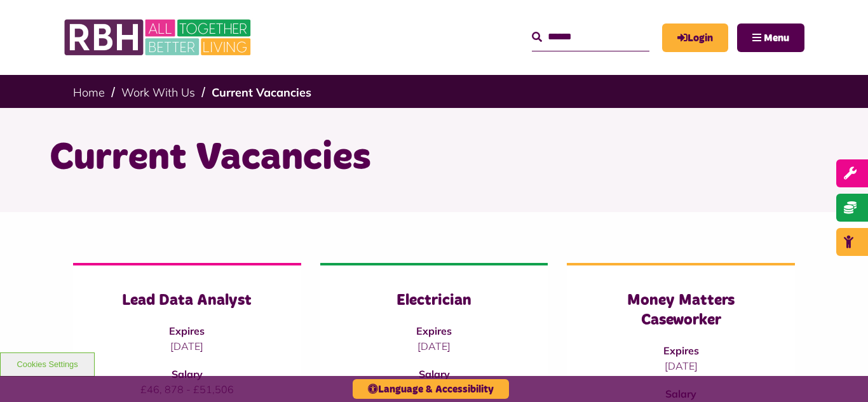 The height and width of the screenshot is (402, 868). I want to click on span: Menu, so click(776, 38).